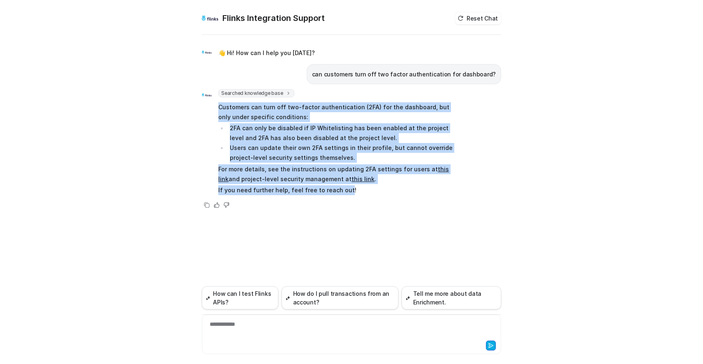 Image resolution: width=703 pixels, height=364 pixels. What do you see at coordinates (404, 74) in the screenshot?
I see `p: can customers turn off two factor authentication for dashboard?` at bounding box center [404, 74].